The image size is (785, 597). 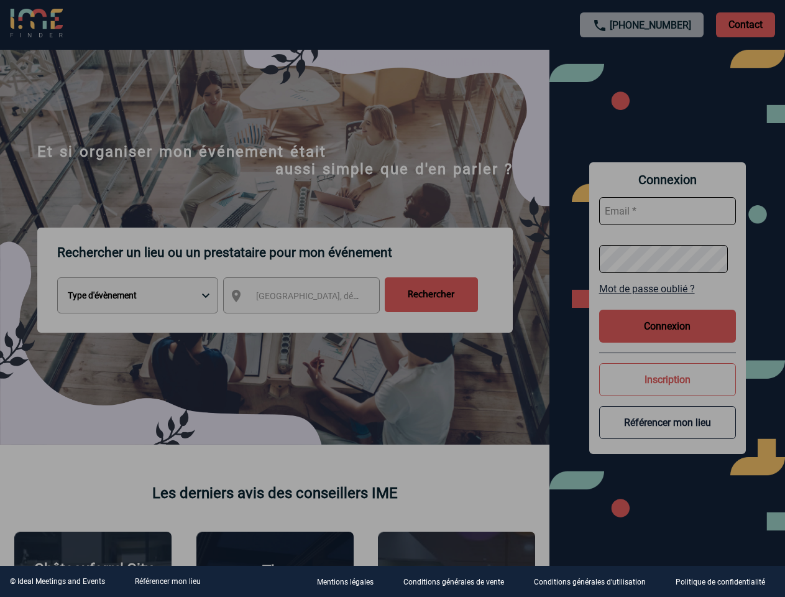 What do you see at coordinates (721, 583) in the screenshot?
I see `p: Politique de confidentialité` at bounding box center [721, 583].